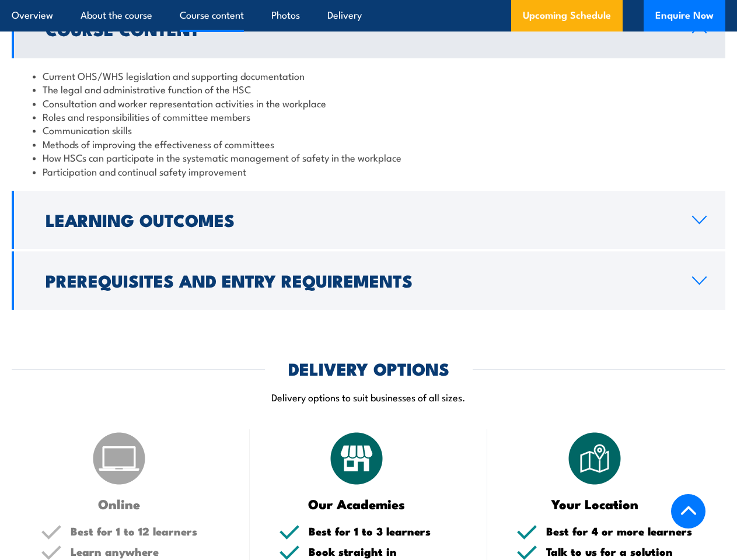  What do you see at coordinates (368, 129) in the screenshot?
I see `li: Communication skills` at bounding box center [368, 129].